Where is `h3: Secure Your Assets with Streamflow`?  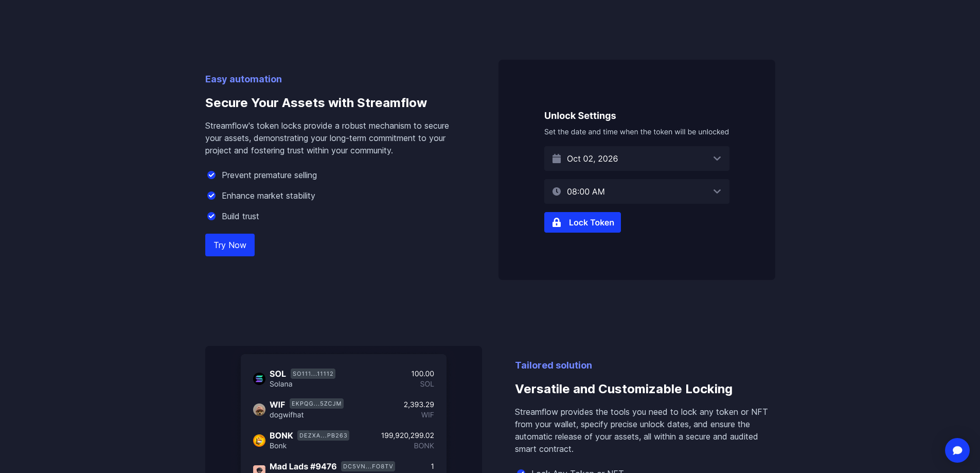
h3: Secure Your Assets with Streamflow is located at coordinates (336, 103).